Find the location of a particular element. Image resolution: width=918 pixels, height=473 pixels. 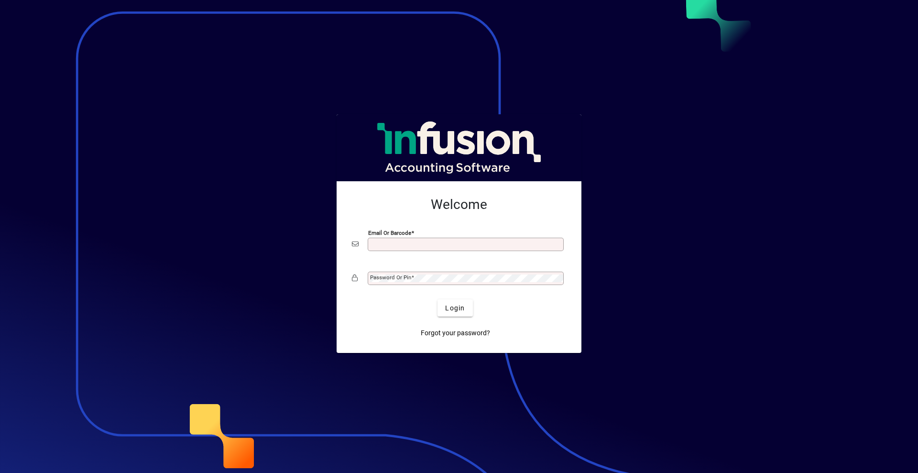

a: Forgot your password? is located at coordinates (455, 333).